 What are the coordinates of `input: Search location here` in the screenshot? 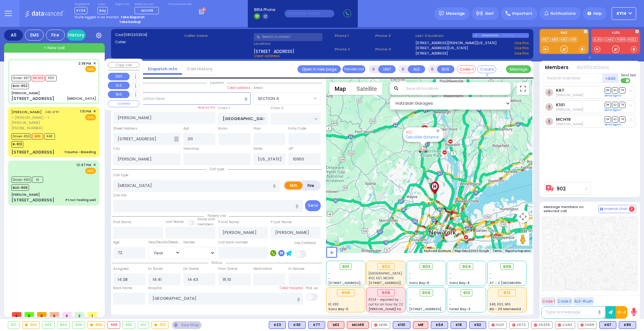 It's located at (182, 98).